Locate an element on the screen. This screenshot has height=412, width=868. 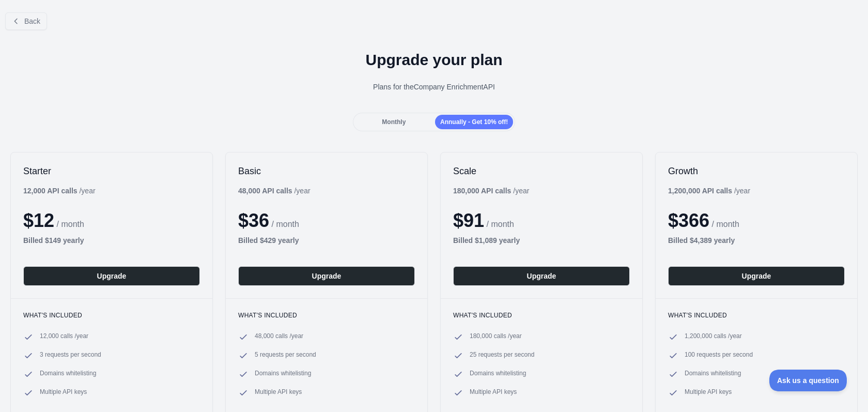
h2: Scale is located at coordinates (542, 171).